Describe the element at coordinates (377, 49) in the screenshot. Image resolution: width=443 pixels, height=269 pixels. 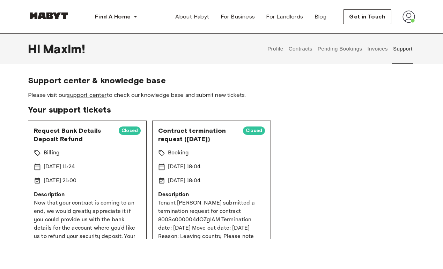
I see `button: Invoices` at that location.